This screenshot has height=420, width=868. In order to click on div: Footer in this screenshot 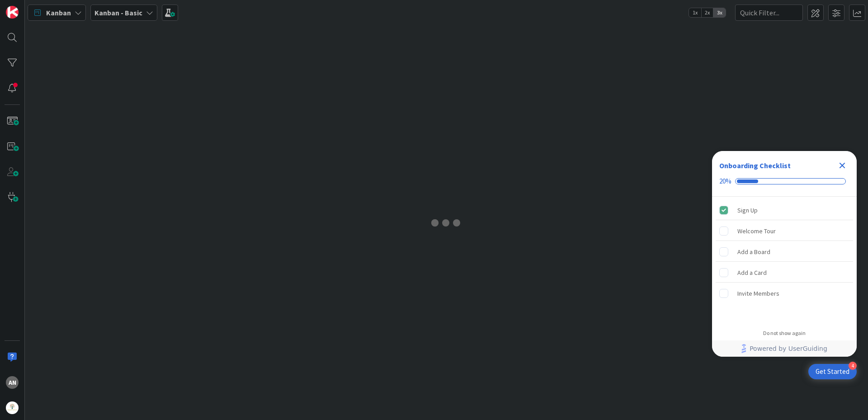, I will do `click(784, 349)`.